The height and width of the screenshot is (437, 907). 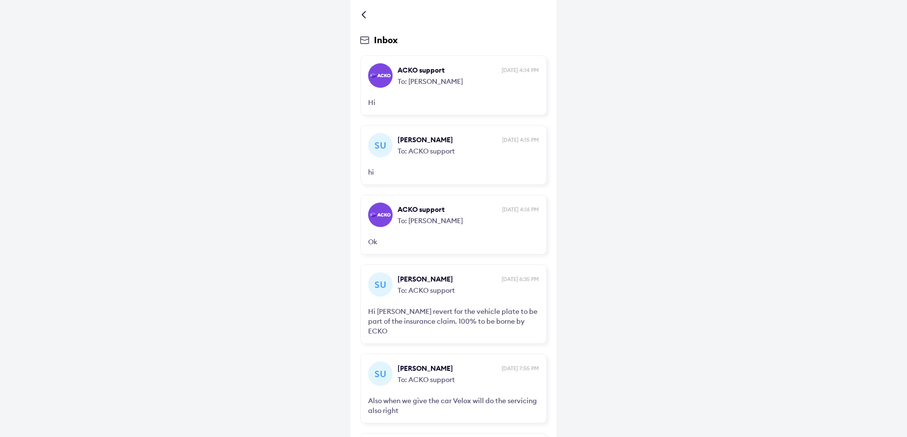 I want to click on div: Hi, so click(x=454, y=103).